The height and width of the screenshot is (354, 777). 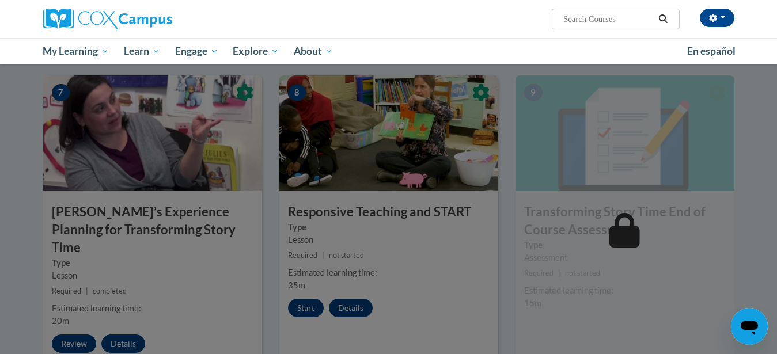 What do you see at coordinates (196, 51) in the screenshot?
I see `a: Engage` at bounding box center [196, 51].